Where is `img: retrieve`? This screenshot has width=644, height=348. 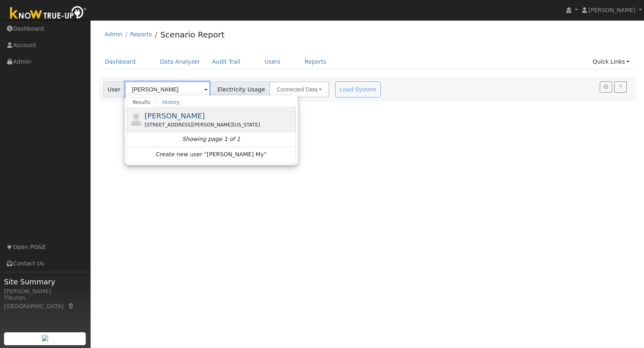 img: retrieve is located at coordinates (45, 338).